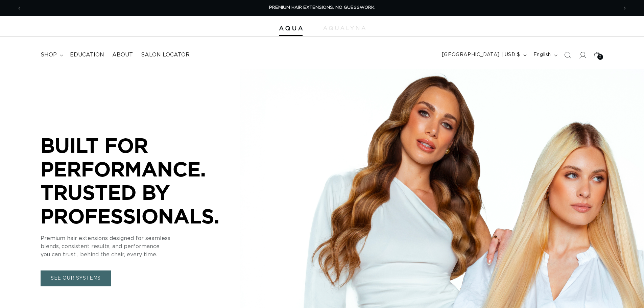  I want to click on summary: Search, so click(567, 55).